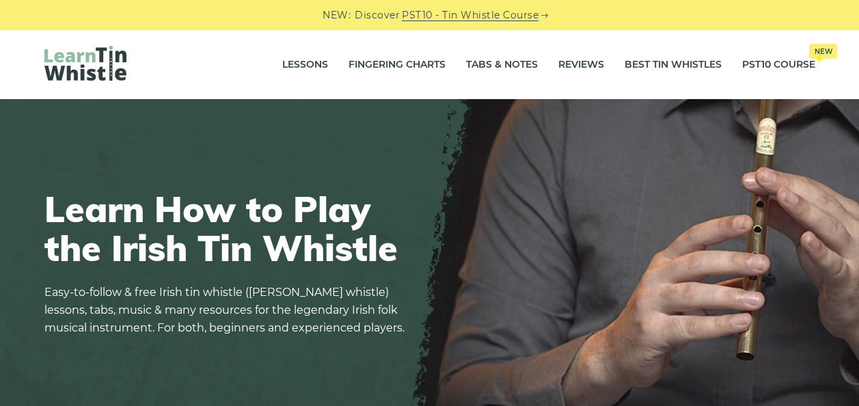  I want to click on a: PST10 CourseNew, so click(778, 65).